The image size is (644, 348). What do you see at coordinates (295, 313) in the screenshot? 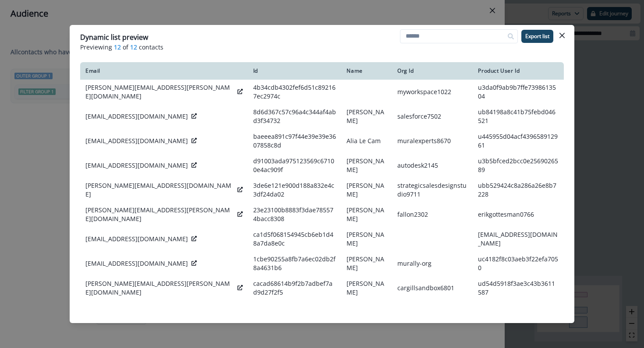
I see `td: 0cdfbed9c5494f8aec9207be16c63c55` at bounding box center [295, 313].